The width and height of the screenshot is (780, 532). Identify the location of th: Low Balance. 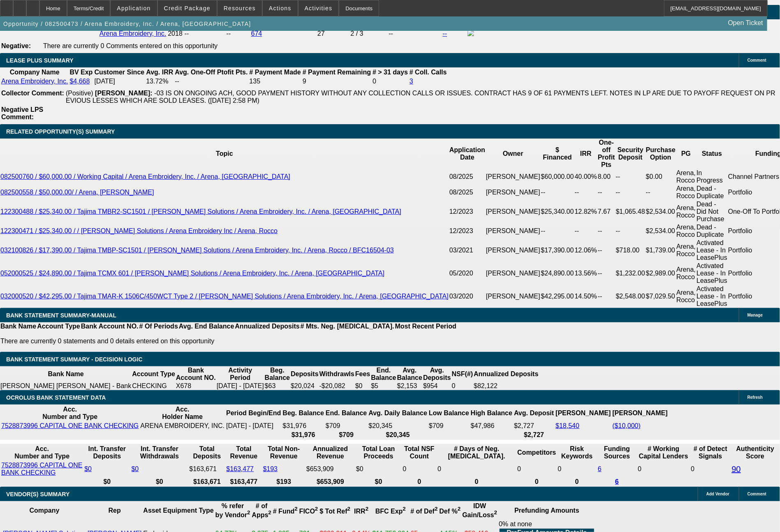
(449, 413).